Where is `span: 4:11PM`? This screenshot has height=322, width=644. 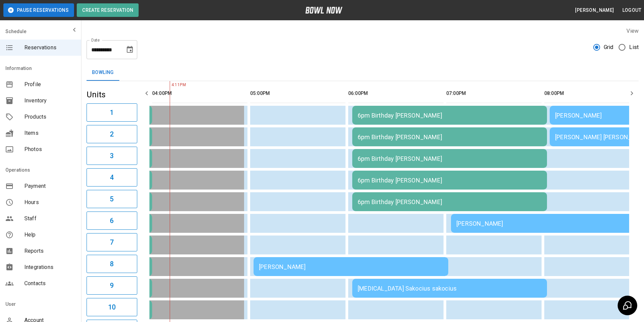 span: 4:11PM is located at coordinates (170, 85).